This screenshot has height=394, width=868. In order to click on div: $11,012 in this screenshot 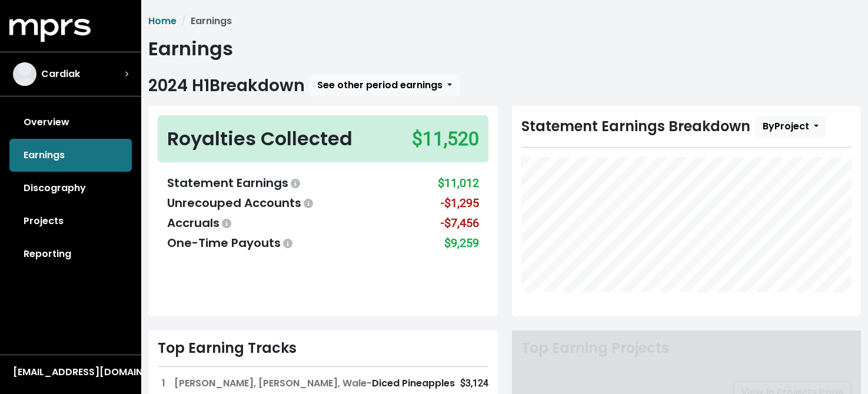, I will do `click(458, 183)`.